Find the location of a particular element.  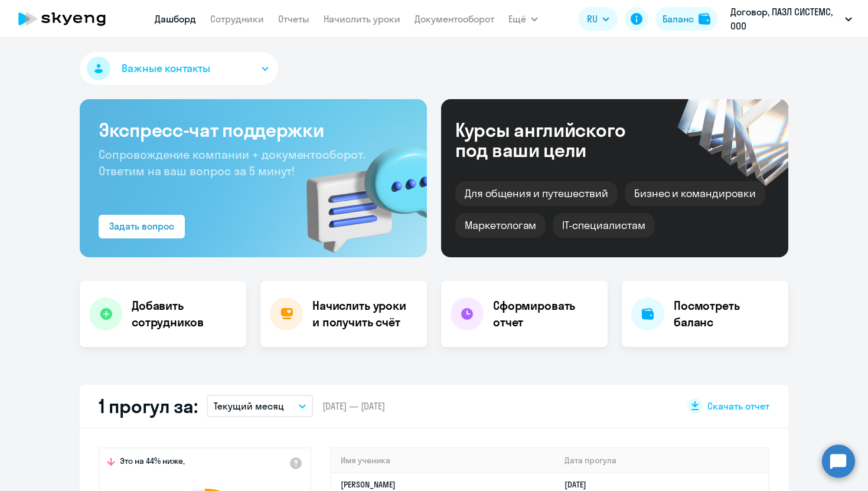

p: Договор, ПАЗЛ СИСТЕМС, ООО is located at coordinates (785, 19).